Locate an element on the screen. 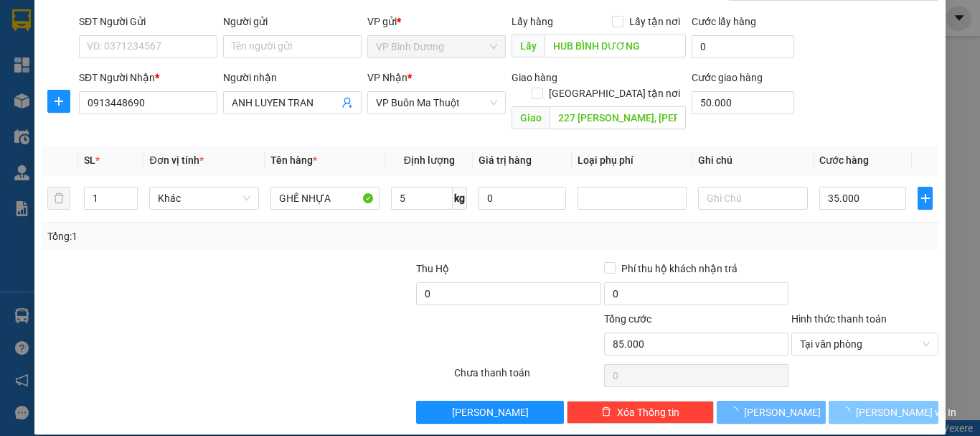 This screenshot has width=980, height=436. span: delete is located at coordinates (606, 412).